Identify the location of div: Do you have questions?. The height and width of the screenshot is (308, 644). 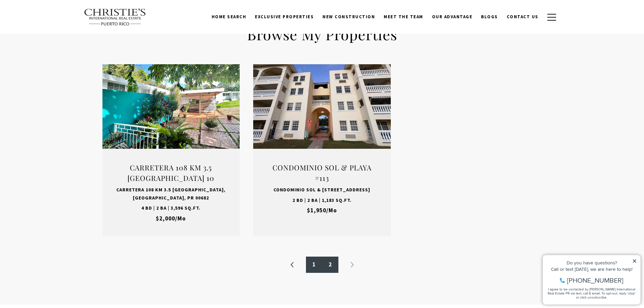
(52, 17).